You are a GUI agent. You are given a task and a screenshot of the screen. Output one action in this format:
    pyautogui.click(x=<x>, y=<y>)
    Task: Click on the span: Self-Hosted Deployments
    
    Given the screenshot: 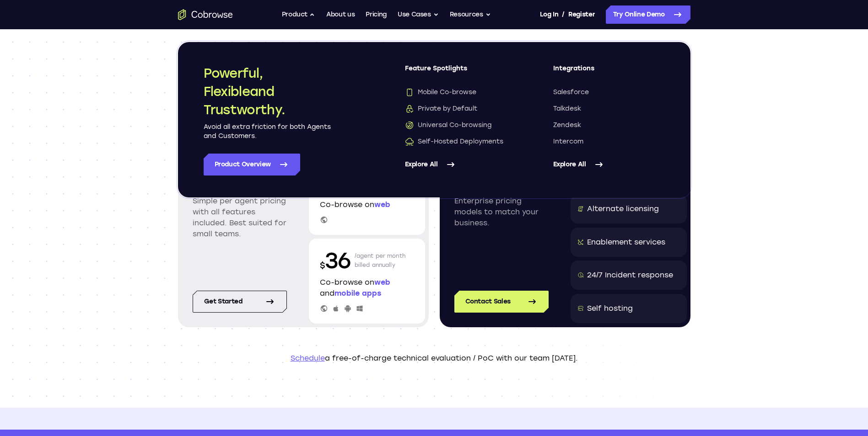 What is the action you would take?
    pyautogui.click(x=454, y=141)
    